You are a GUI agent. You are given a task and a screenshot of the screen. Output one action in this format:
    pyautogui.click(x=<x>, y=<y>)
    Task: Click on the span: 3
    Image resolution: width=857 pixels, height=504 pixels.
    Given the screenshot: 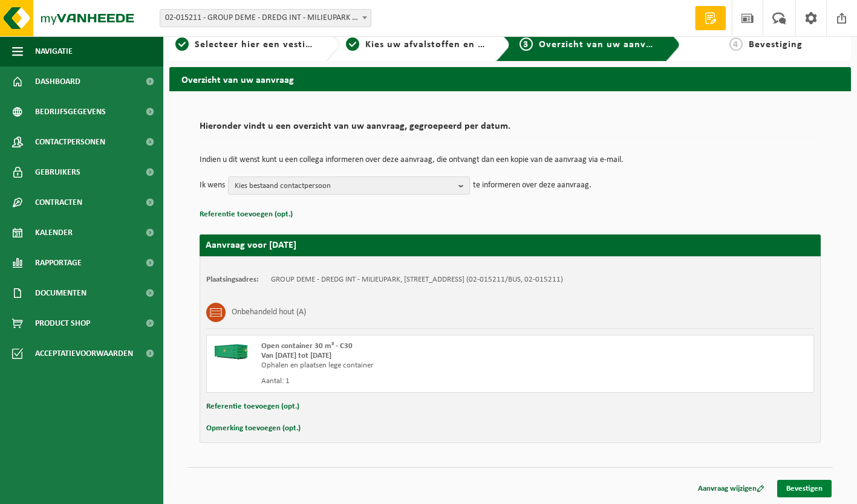 What is the action you would take?
    pyautogui.click(x=526, y=44)
    